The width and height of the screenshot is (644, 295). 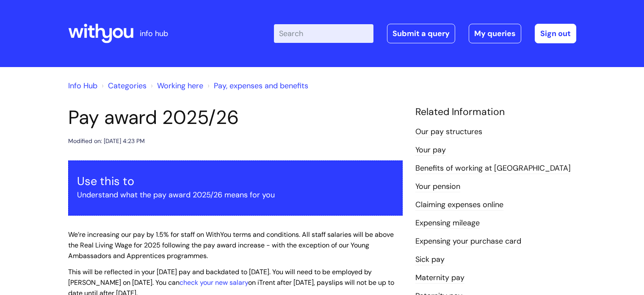 What do you see at coordinates (261, 86) in the screenshot?
I see `a: Pay, expenses and benefits` at bounding box center [261, 86].